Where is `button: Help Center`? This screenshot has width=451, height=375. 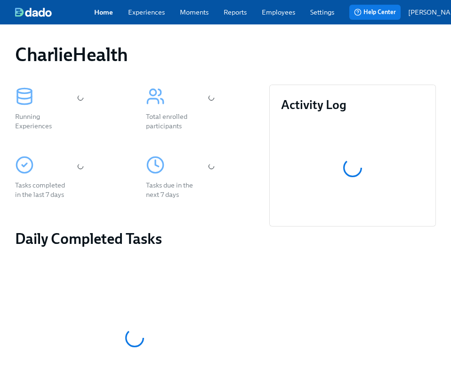 button: Help Center is located at coordinates (374, 12).